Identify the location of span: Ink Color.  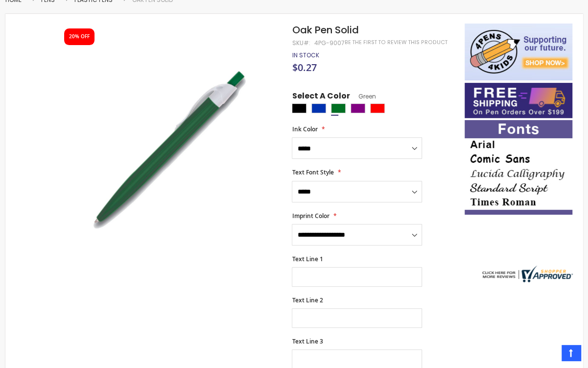
(304, 129).